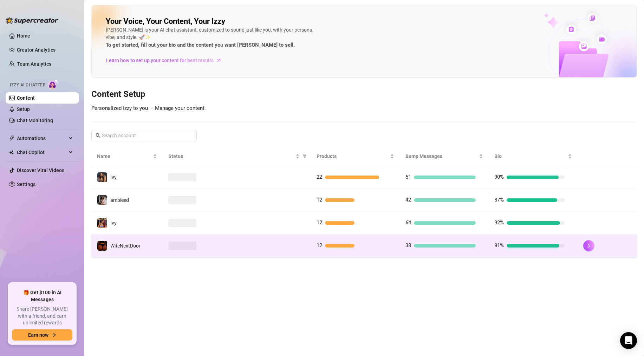 This screenshot has width=644, height=356. Describe the element at coordinates (408, 245) in the screenshot. I see `span: 38` at that location.